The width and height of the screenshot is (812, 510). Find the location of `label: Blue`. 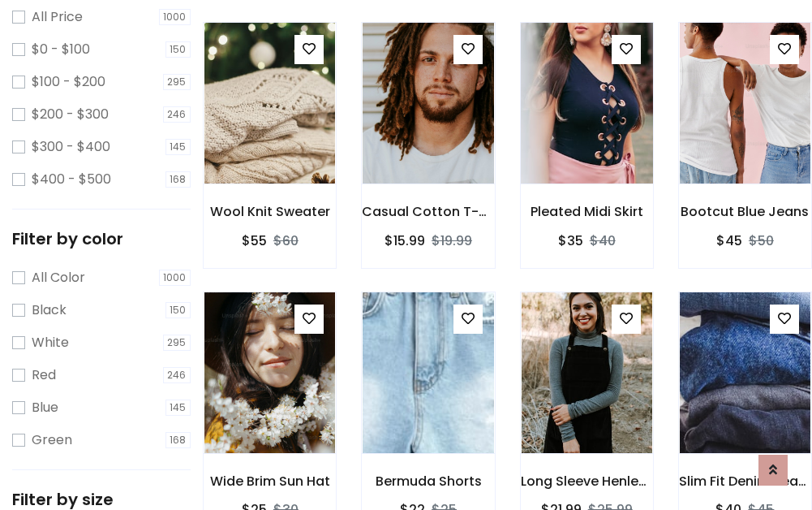

label: Blue is located at coordinates (45, 407).